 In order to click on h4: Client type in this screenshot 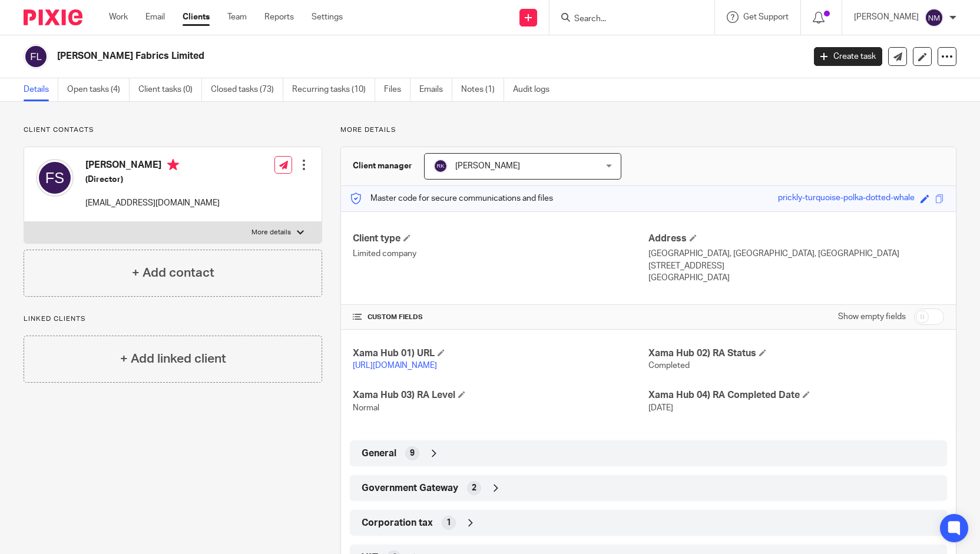, I will do `click(501, 238)`.